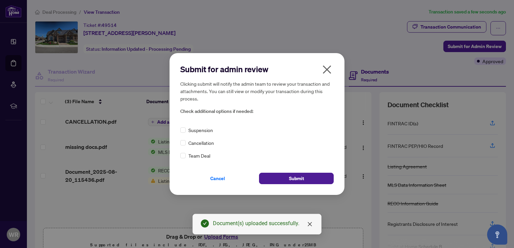 This screenshot has height=248, width=514. What do you see at coordinates (497, 235) in the screenshot?
I see `button: Open asap` at bounding box center [497, 235].